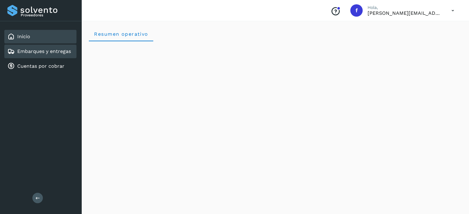 Image resolution: width=469 pixels, height=214 pixels. What do you see at coordinates (41, 66) in the screenshot?
I see `a: Cuentas por cobrar` at bounding box center [41, 66].